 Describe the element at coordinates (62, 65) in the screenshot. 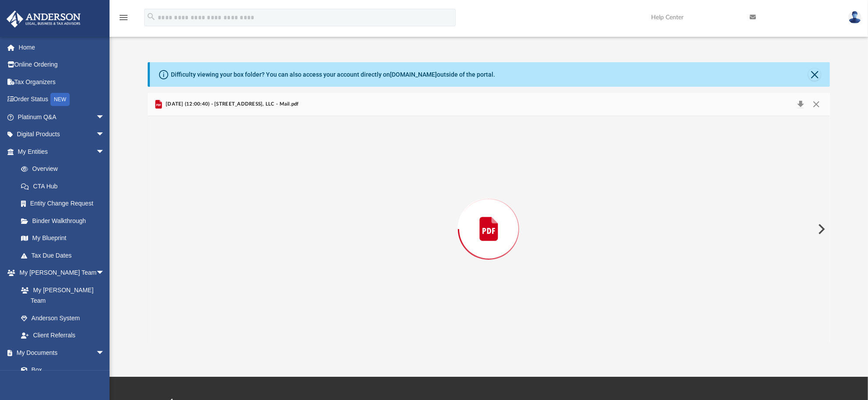

I see `a: Online Ordering` at that location.